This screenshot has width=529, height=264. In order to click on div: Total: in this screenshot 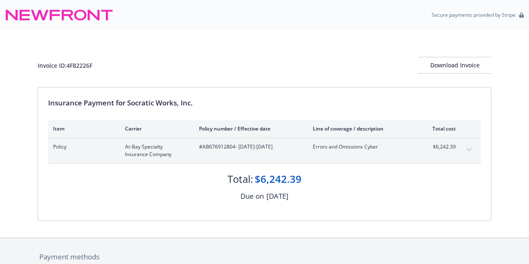, I will do `click(240, 179)`.